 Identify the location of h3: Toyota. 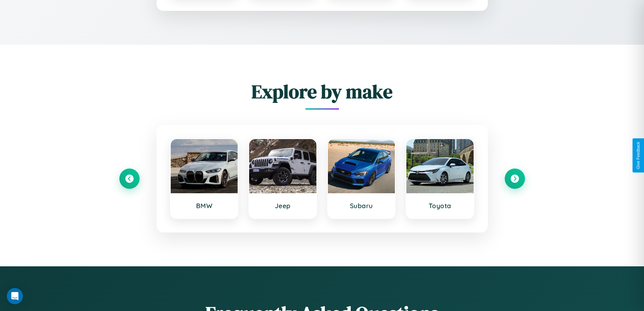
(440, 206).